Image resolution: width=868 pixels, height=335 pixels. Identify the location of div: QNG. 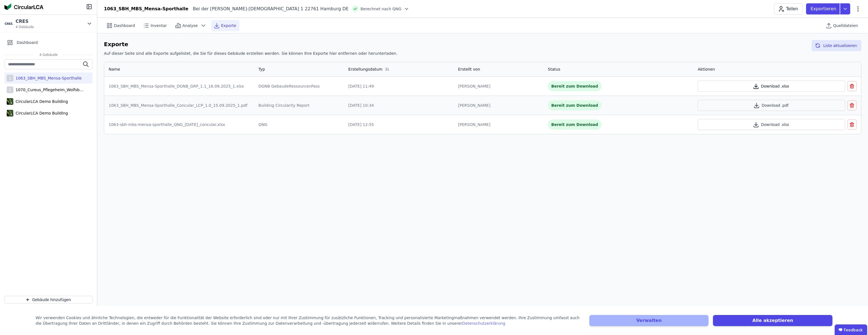
(299, 125).